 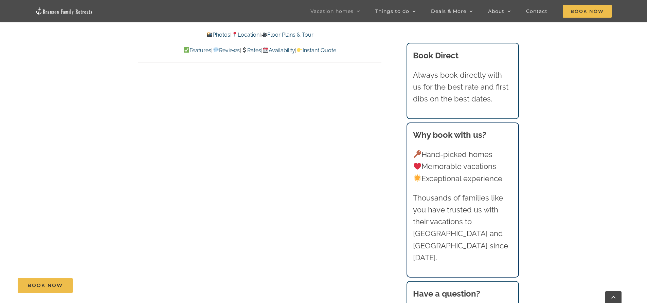 What do you see at coordinates (332, 11) in the screenshot?
I see `span: Vacation homes` at bounding box center [332, 11].